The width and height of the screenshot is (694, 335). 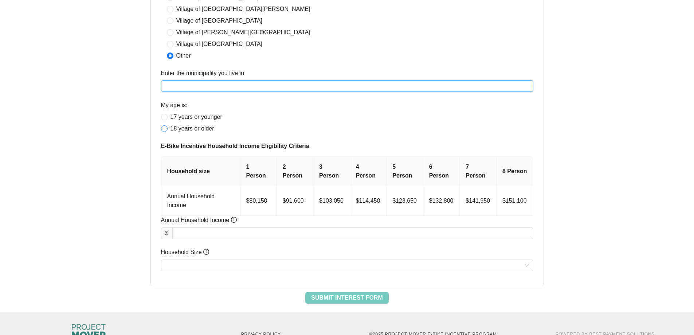 What do you see at coordinates (192, 129) in the screenshot?
I see `span: 18 years or older` at bounding box center [192, 129].